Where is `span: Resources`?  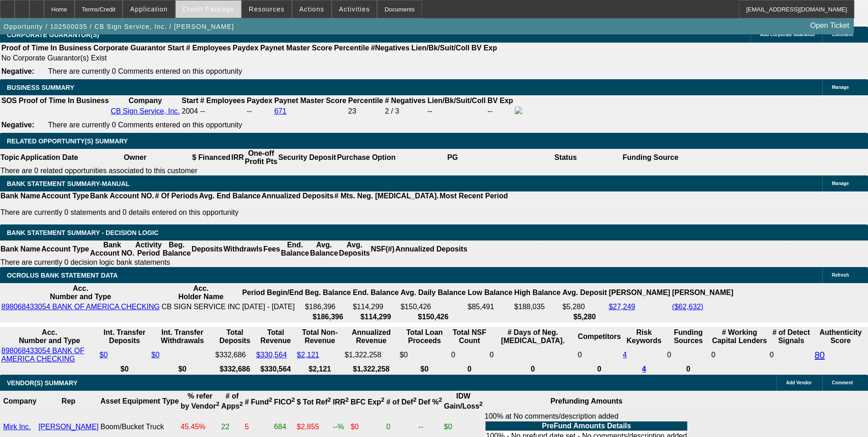
span: Resources is located at coordinates (266, 9).